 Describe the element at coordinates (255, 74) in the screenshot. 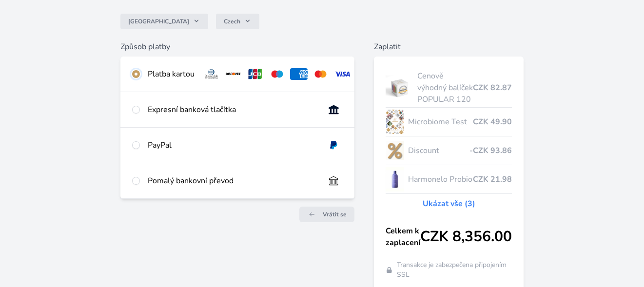

I see `img: jcb.svg` at that location.